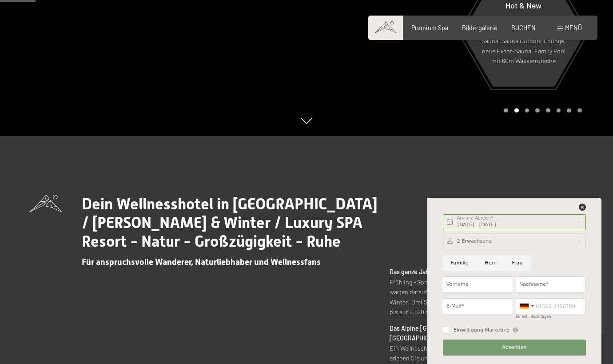 The width and height of the screenshot is (613, 364). Describe the element at coordinates (429, 28) in the screenshot. I see `a: Premium Spa` at that location.